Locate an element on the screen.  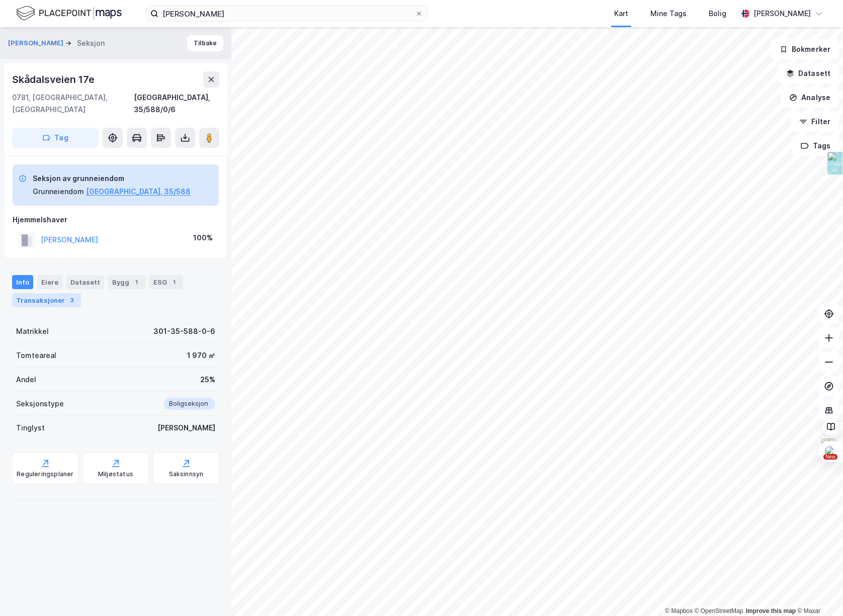
input: Søk på adresse, matrikkel, gårdeiere, leietakere eller personer is located at coordinates (287, 14).